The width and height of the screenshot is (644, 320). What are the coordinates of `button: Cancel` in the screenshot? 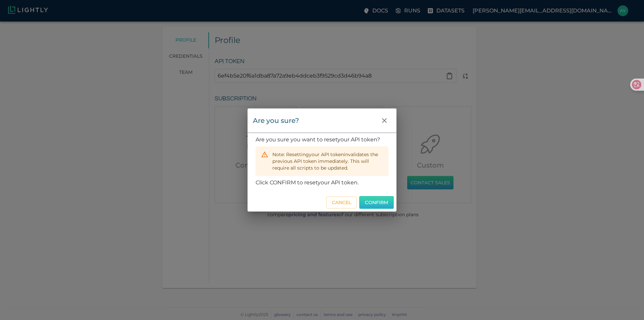 It's located at (341, 203).